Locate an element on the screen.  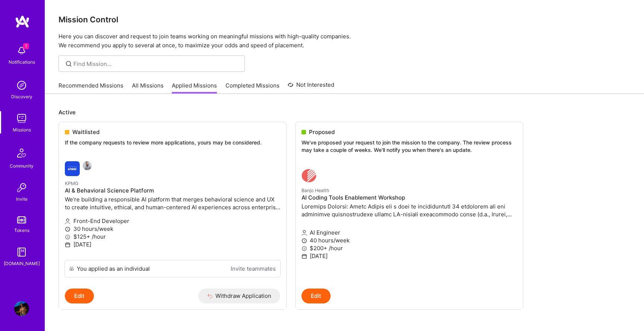
div: Notifications is located at coordinates (21, 62).